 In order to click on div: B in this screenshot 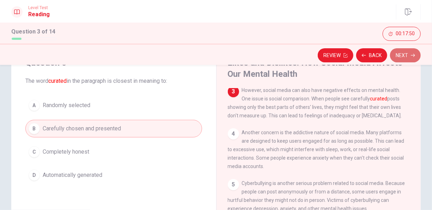, I will do `click(34, 129)`.